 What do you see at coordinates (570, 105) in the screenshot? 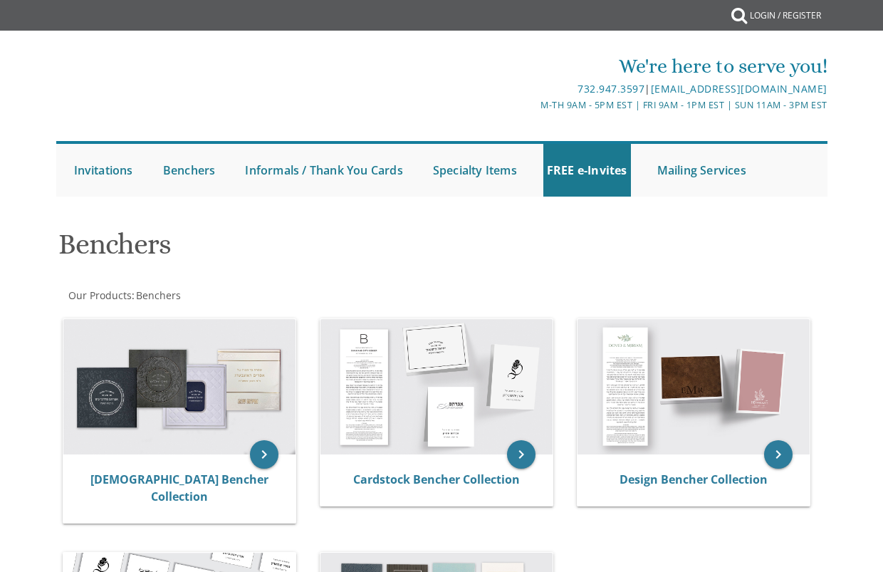
I see `div: M-Th 9am - 5pm EST | Fri 9am - 1pm EST | Sun 11am - 3pm EST` at bounding box center [570, 105].